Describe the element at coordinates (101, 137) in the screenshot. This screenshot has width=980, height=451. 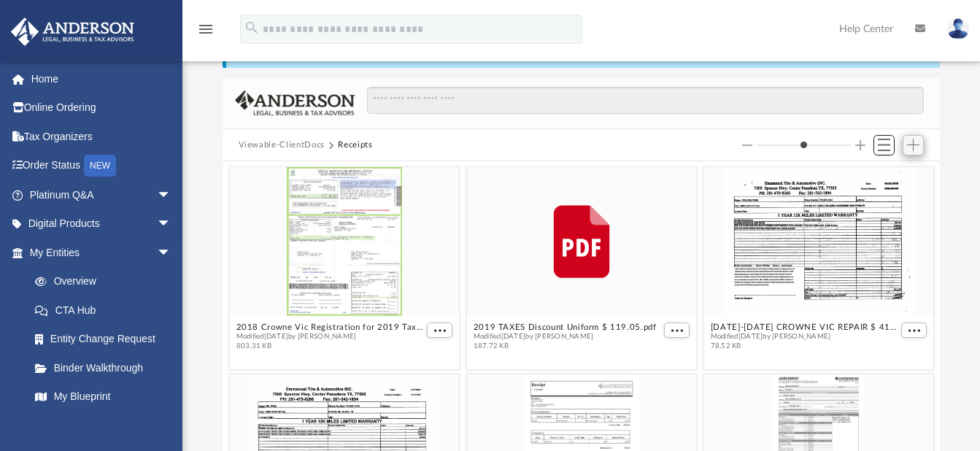
I see `a: Tax Organizers` at that location.